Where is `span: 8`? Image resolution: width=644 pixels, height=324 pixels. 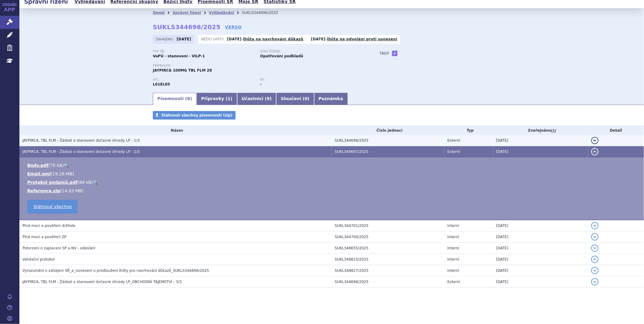
span: 8 is located at coordinates (189, 98).